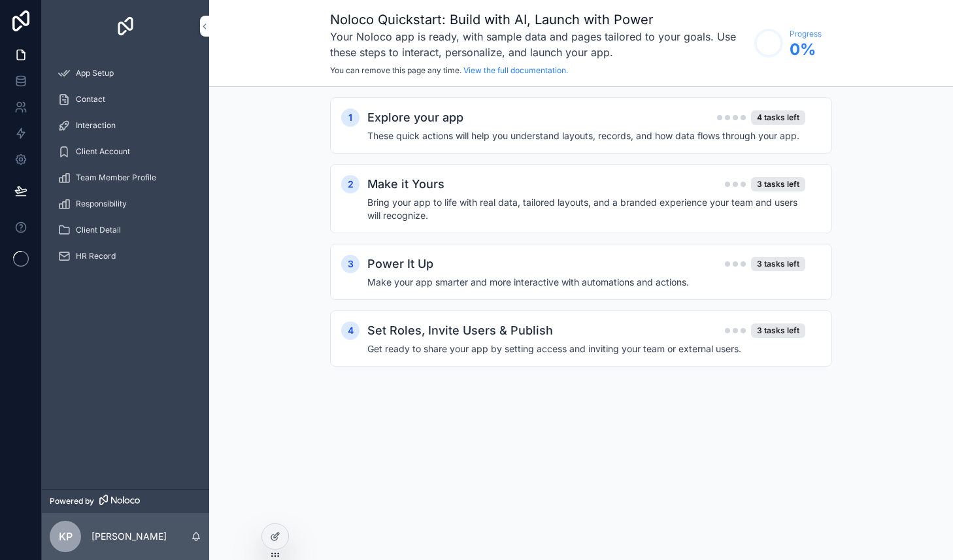 This screenshot has width=953, height=560. Describe the element at coordinates (125, 125) in the screenshot. I see `a: Interaction` at that location.